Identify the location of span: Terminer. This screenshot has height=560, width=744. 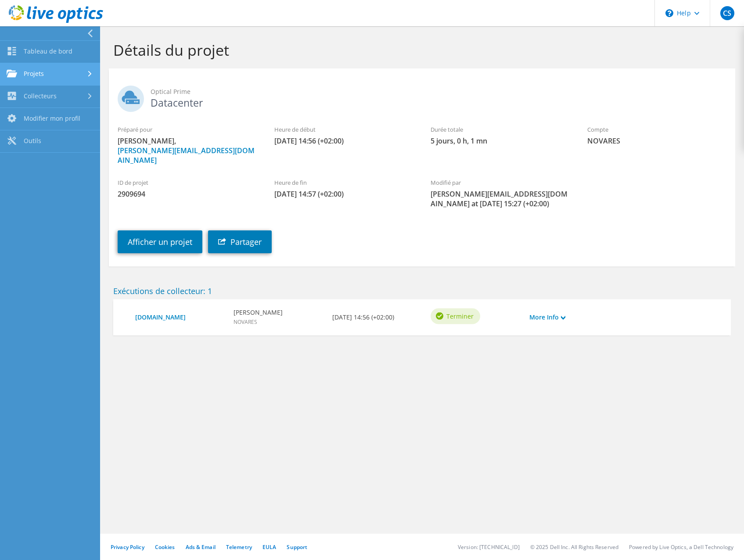
(460, 316).